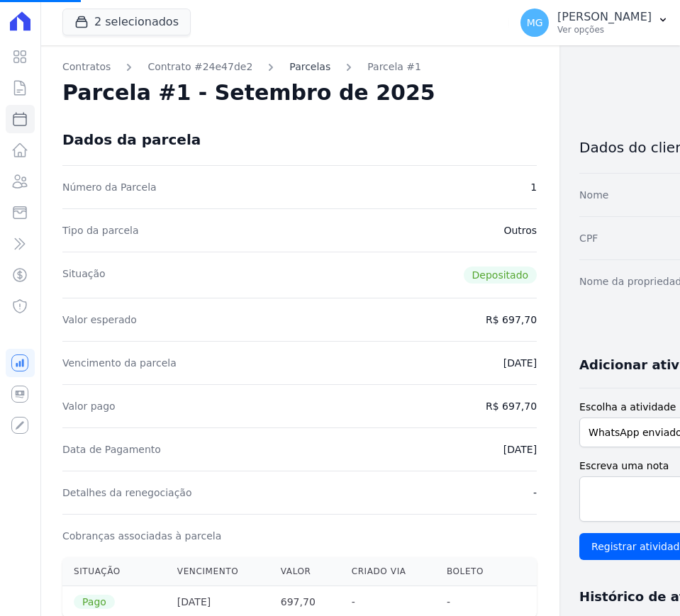 This screenshot has width=680, height=616. What do you see at coordinates (89, 406) in the screenshot?
I see `dt: Valor pago` at bounding box center [89, 406].